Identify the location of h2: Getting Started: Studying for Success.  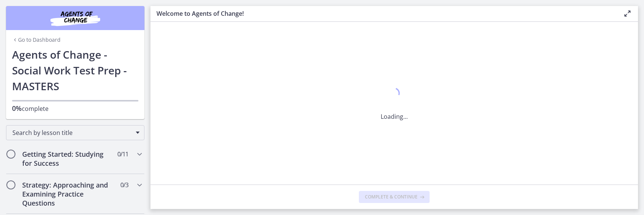
(68, 159).